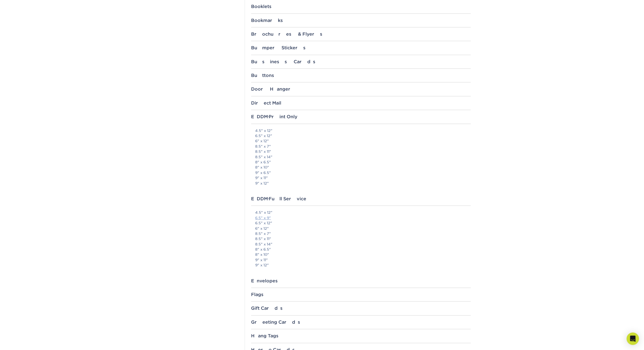 This screenshot has width=644, height=350. What do you see at coordinates (263, 173) in the screenshot?
I see `a: 9" x 6.5"` at bounding box center [263, 173].